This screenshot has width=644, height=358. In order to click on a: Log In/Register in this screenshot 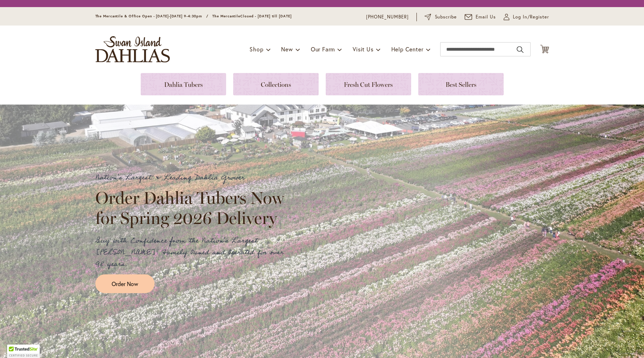, I will do `click(526, 17)`.